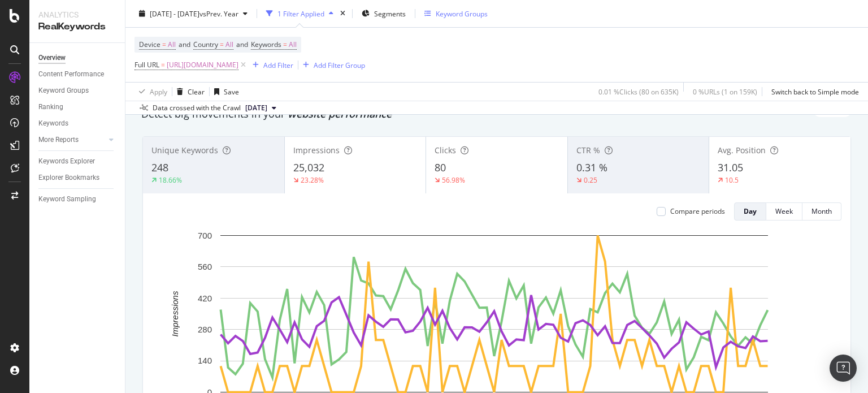 This screenshot has height=393, width=868. What do you see at coordinates (77, 91) in the screenshot?
I see `a: Keyword Groups` at bounding box center [77, 91].